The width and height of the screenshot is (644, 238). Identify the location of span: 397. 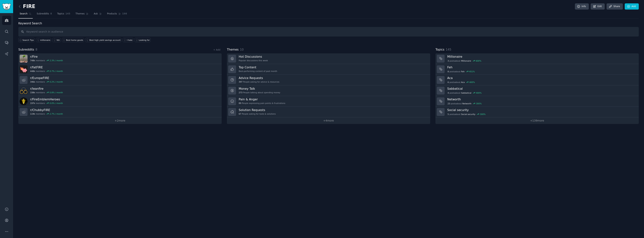
(240, 82).